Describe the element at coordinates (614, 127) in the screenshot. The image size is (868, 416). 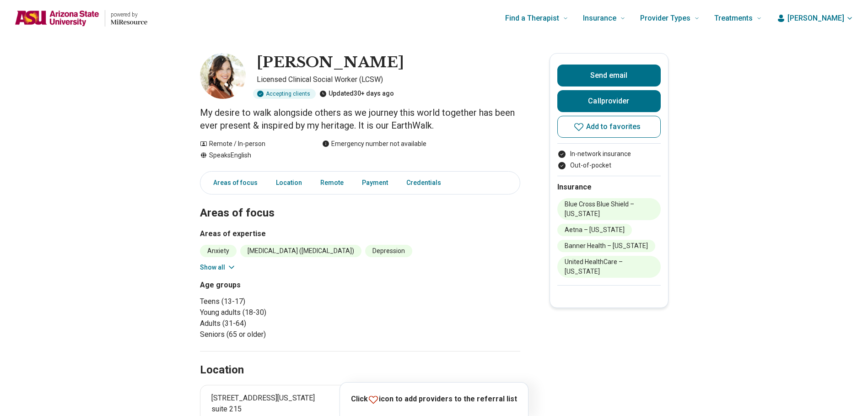
I see `span: Add to favorites` at that location.